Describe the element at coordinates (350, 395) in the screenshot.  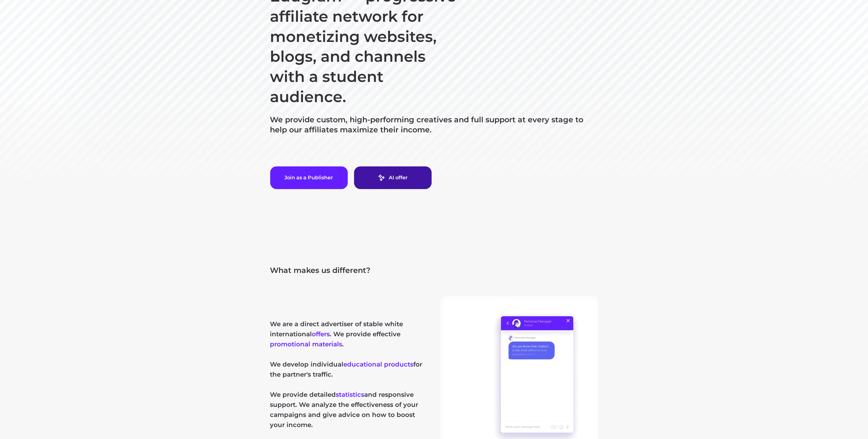
I see `button: statistics` at that location.